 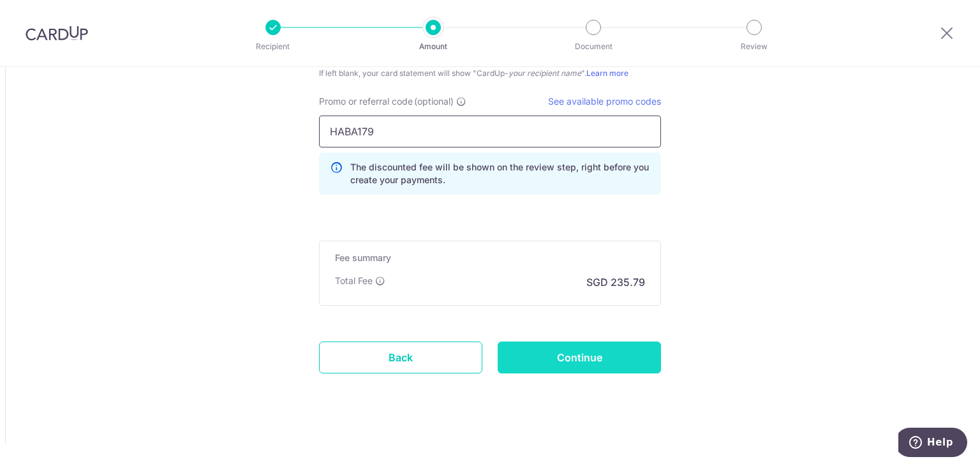 I want to click on a: Learn more, so click(x=607, y=73).